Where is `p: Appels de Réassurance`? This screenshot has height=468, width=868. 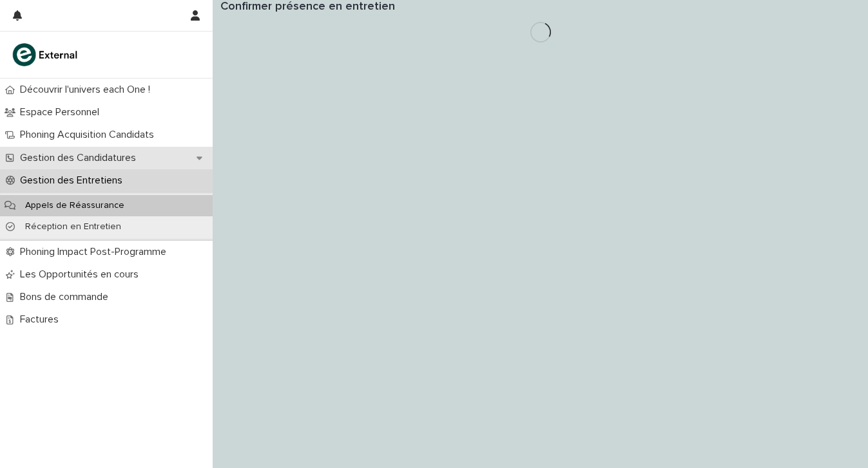 p: Appels de Réassurance is located at coordinates (75, 205).